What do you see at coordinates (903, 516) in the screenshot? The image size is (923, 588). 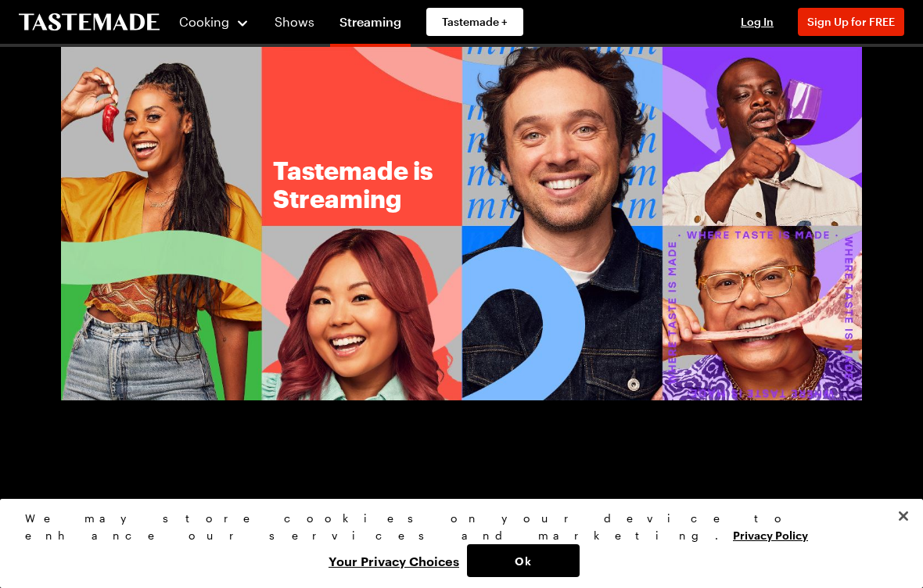 I see `button: Close` at bounding box center [903, 516].